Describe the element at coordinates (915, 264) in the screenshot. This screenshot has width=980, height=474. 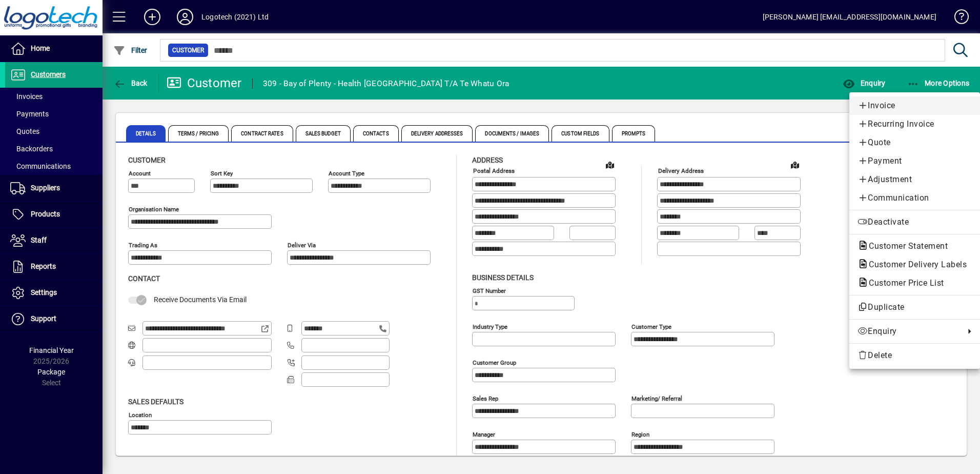
I see `span: Customer Delivery Labels` at that location.